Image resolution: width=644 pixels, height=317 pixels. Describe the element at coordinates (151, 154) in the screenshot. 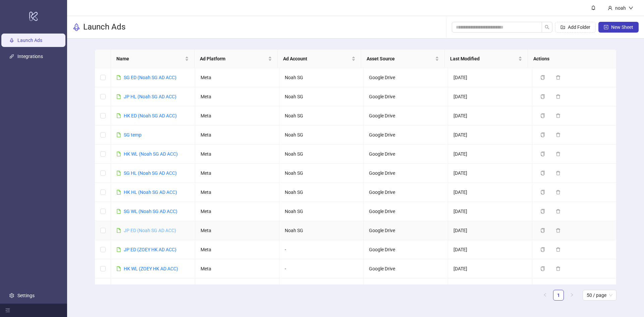

I see `a: HK WL (Noah SG AD ACC)` at that location.